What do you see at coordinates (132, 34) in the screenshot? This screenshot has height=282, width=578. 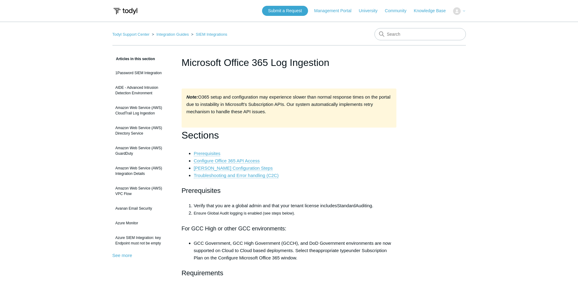 I see `li: Todyl Support Center` at bounding box center [132, 34].